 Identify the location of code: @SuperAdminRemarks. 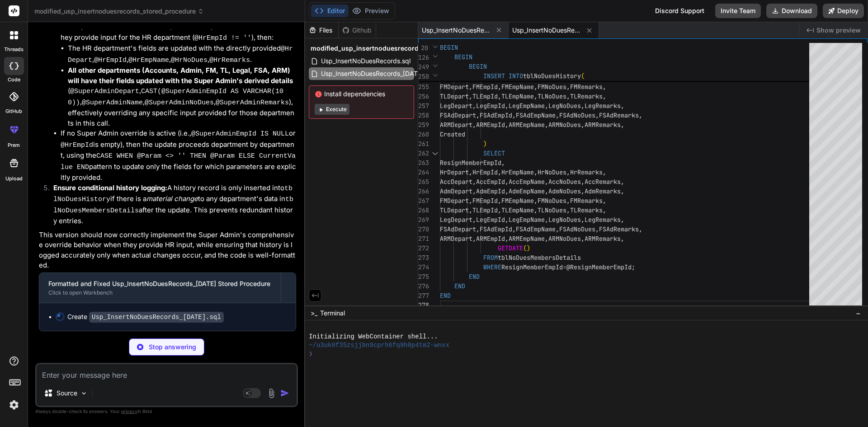
(252, 103).